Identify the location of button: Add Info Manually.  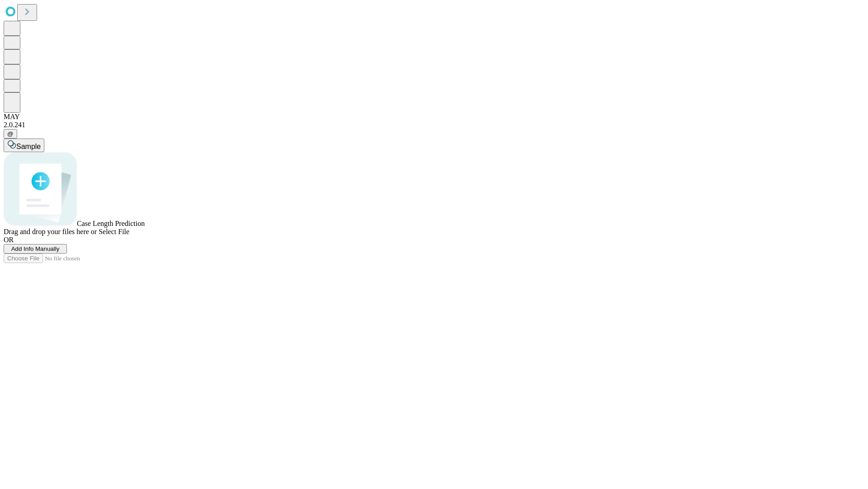
(35, 248).